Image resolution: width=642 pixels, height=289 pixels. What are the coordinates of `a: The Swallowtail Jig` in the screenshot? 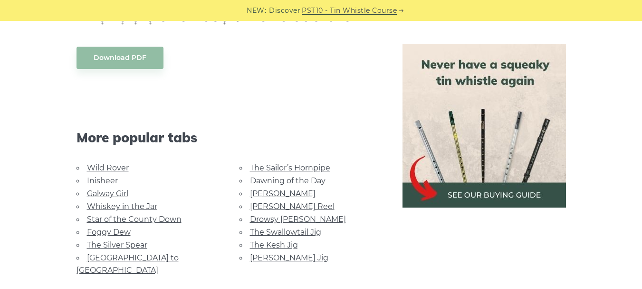 It's located at (286, 232).